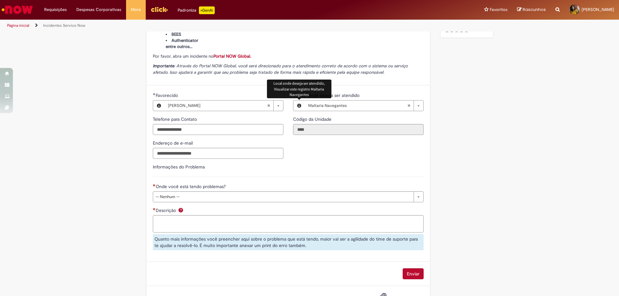  I want to click on input: Telefone para Contato, so click(218, 130).